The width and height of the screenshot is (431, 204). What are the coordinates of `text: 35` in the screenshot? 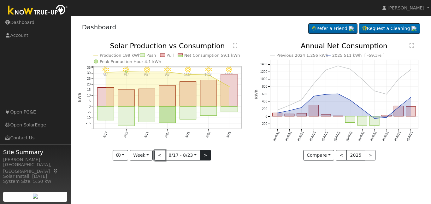 It's located at (89, 68).